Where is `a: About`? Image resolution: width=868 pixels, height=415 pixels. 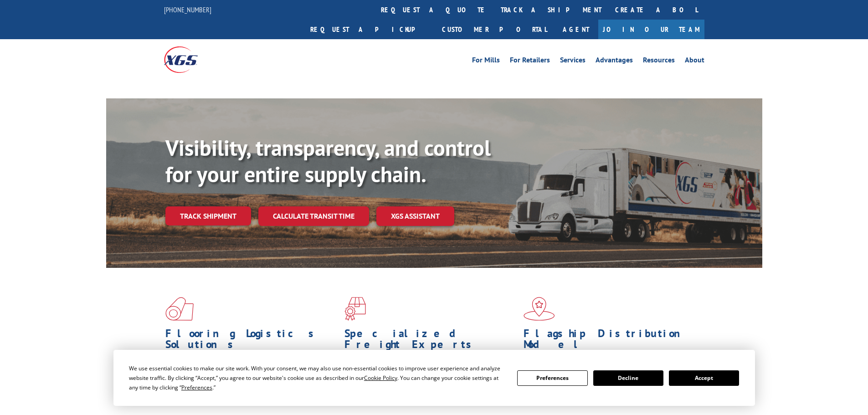
a: About is located at coordinates (694, 62).